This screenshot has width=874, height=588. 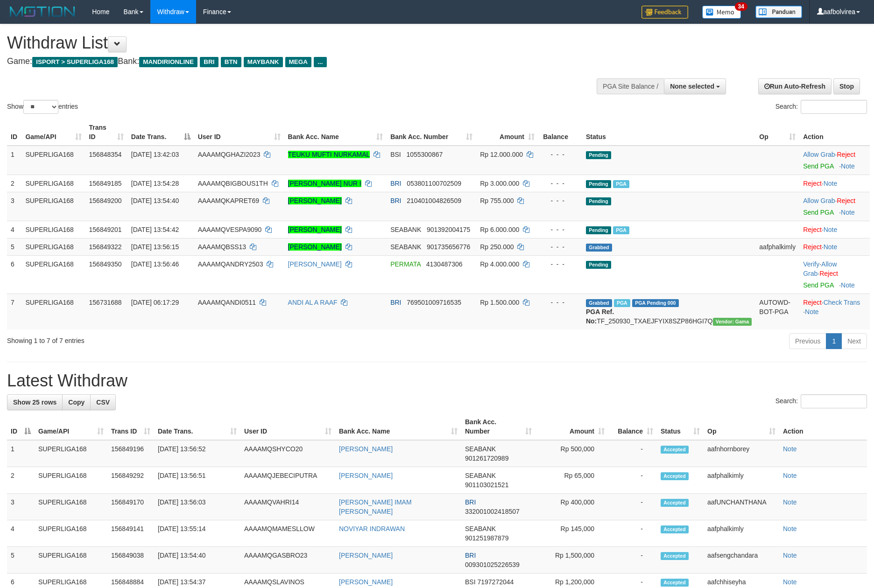 I want to click on span: 156848354, so click(x=106, y=154).